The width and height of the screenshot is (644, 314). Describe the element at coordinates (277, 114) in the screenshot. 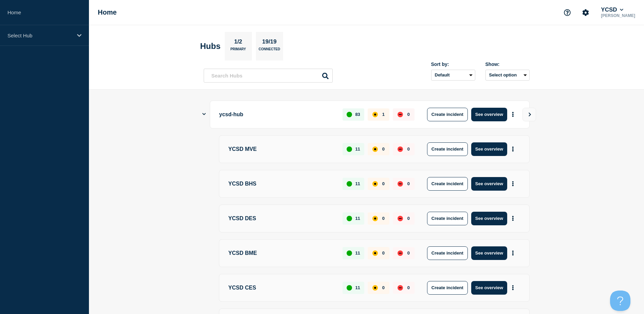

I see `p: ycsd-hub` at that location.